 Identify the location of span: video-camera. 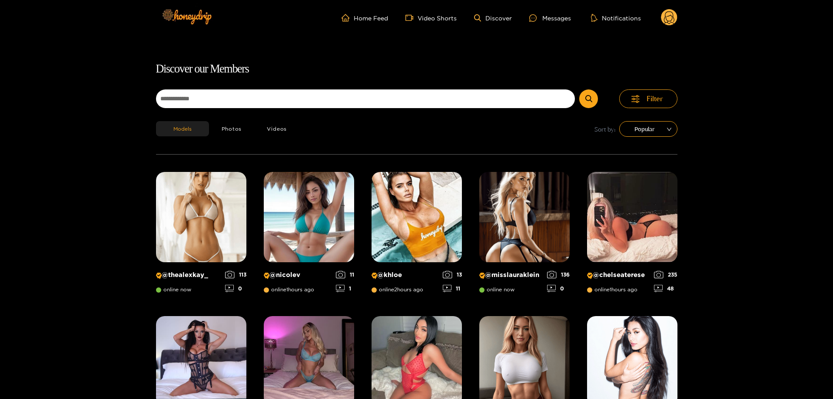
(411, 18).